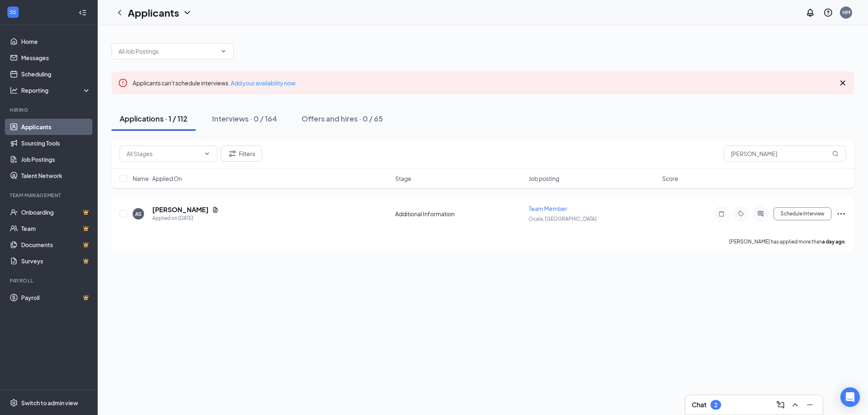 This screenshot has height=415, width=868. I want to click on svg: Document, so click(215, 210).